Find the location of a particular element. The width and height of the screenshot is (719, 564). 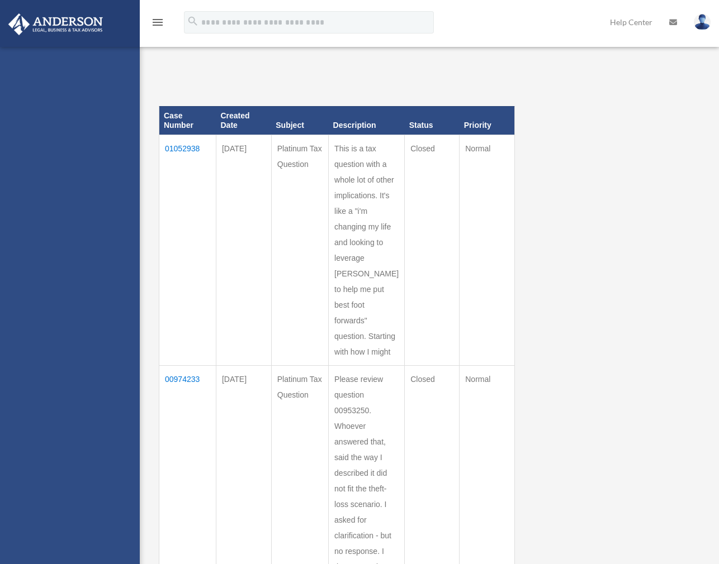

th: Subject is located at coordinates (300, 120).